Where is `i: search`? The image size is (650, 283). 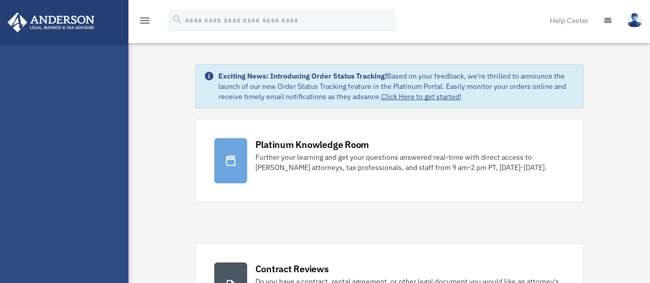 i: search is located at coordinates (177, 20).